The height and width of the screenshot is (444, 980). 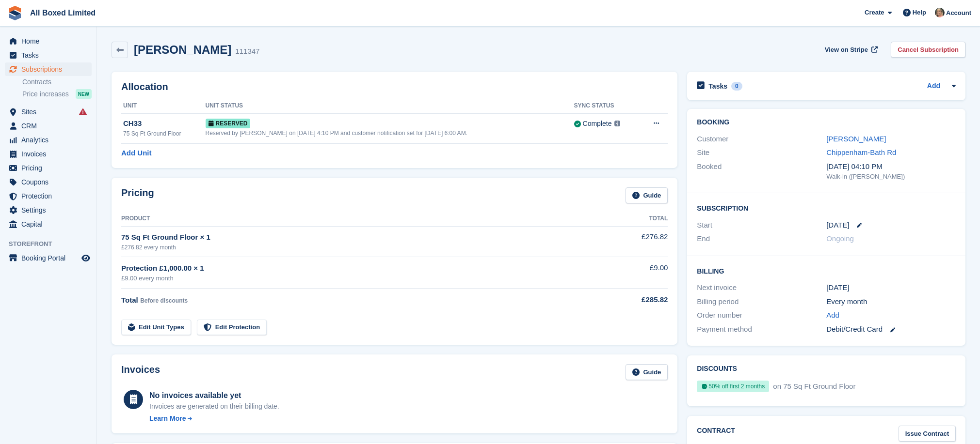 I want to click on th: Unit Status, so click(x=390, y=106).